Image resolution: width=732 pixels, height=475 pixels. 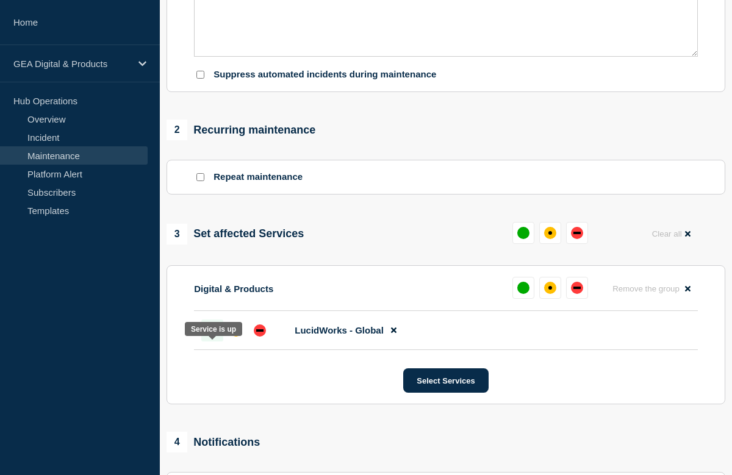 I want to click on button: Select Services, so click(x=445, y=381).